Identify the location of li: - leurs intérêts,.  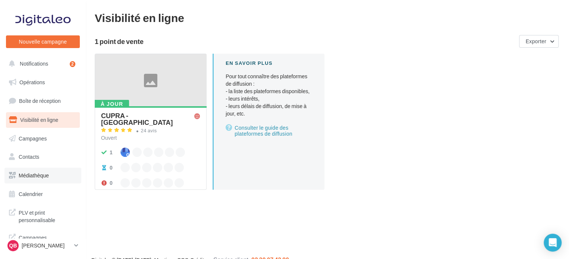
(269, 99).